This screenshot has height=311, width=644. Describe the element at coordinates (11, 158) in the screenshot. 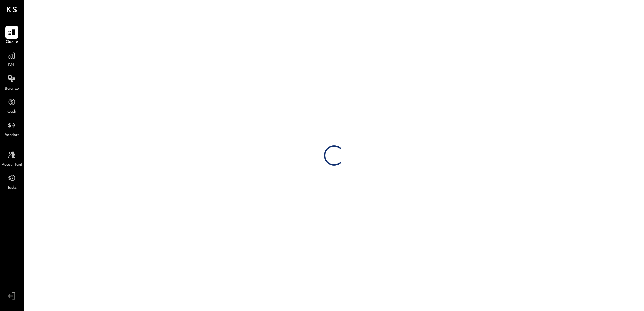

I see `a: Accountant` at that location.